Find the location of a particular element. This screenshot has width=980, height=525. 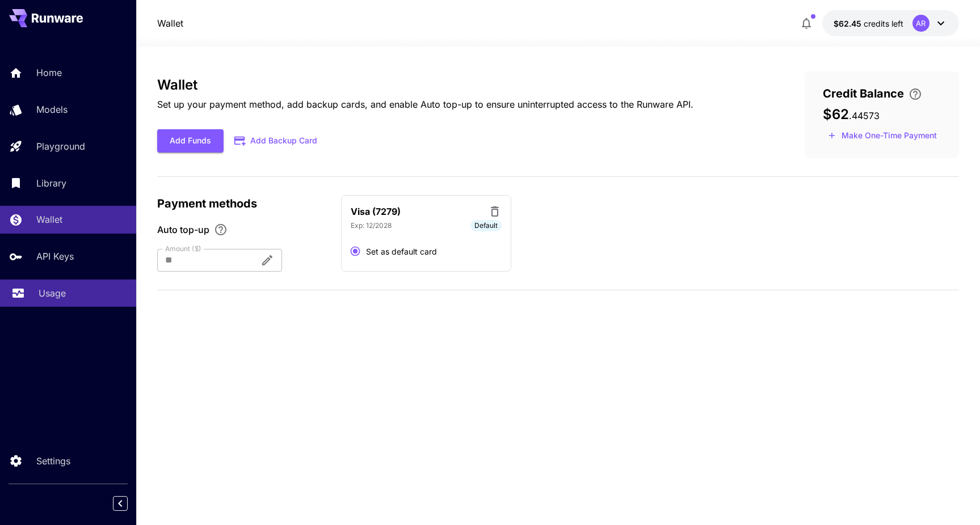

nav: breadcrumb is located at coordinates (170, 23).